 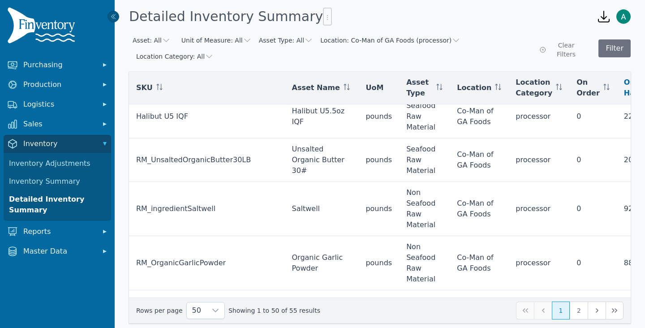 What do you see at coordinates (59, 104) in the screenshot?
I see `span: Logistics` at bounding box center [59, 104].